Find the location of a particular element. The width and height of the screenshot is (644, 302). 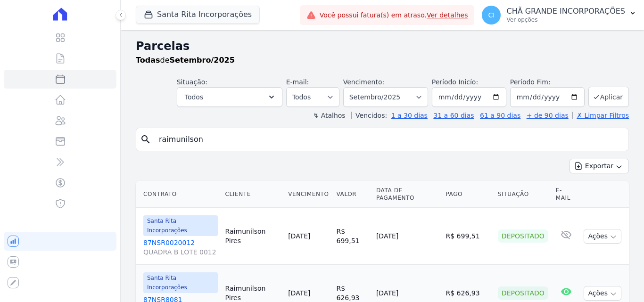

a: 31 a 60 dias is located at coordinates (453, 116).